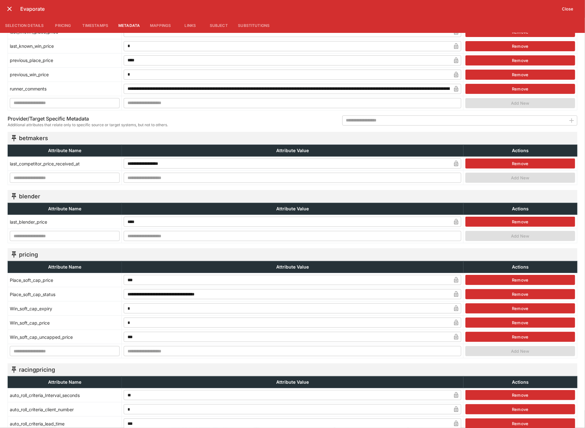 This screenshot has height=428, width=585. What do you see at coordinates (160, 25) in the screenshot?
I see `button: Mappings` at bounding box center [160, 25].